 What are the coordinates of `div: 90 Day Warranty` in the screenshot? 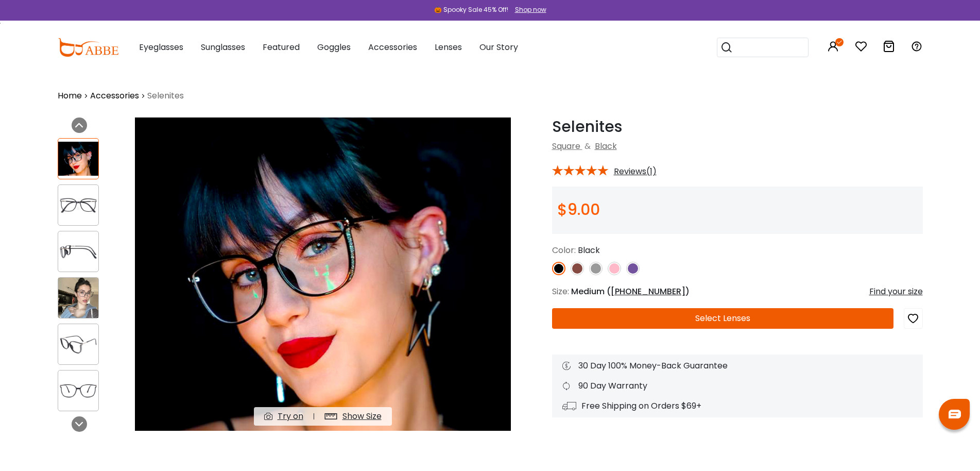 It's located at (737, 386).